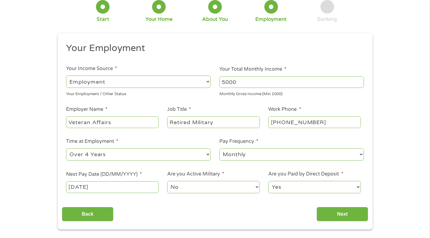 The height and width of the screenshot is (238, 430). I want to click on div: About You, so click(215, 19).